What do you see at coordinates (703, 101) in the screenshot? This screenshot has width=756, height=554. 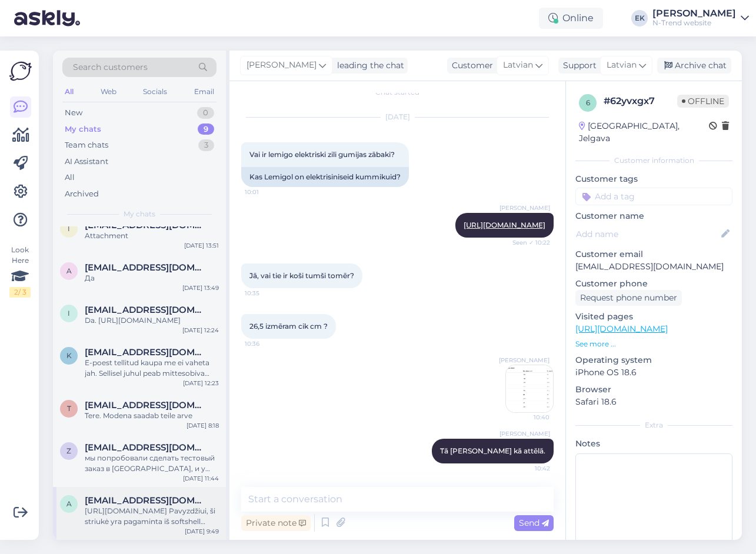 I see `span: Offline` at bounding box center [703, 101].